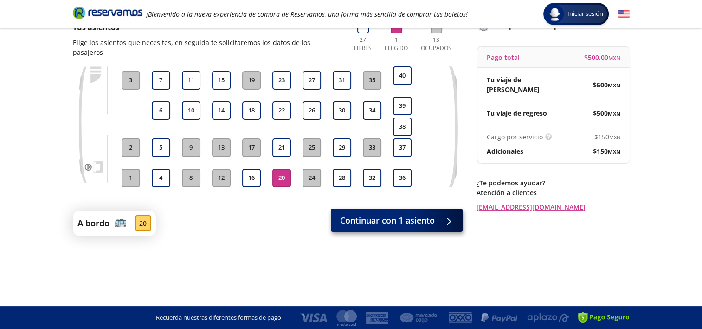  What do you see at coordinates (372, 148) in the screenshot?
I see `button: 33` at bounding box center [372, 148].